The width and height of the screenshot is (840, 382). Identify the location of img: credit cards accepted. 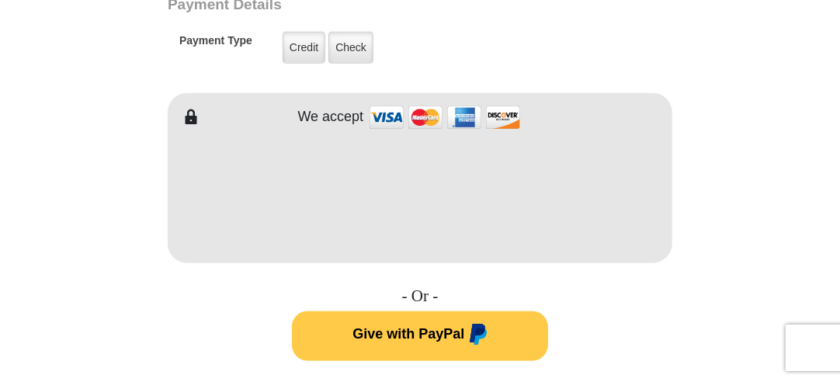
(445, 117).